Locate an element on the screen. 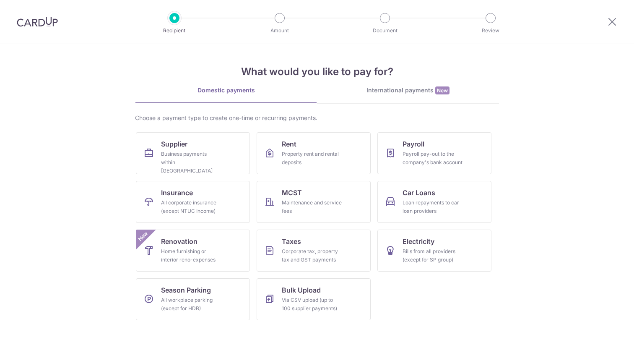  h4: What would you like to pay for? is located at coordinates (317, 72).